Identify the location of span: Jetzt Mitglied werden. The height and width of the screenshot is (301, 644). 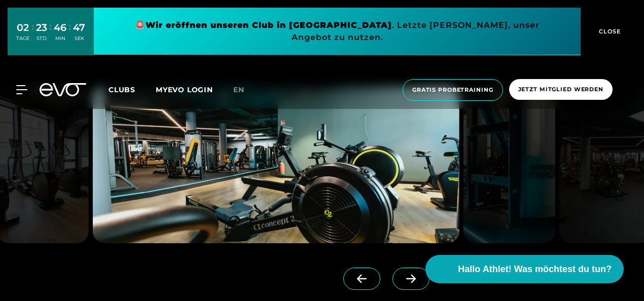
(561, 89).